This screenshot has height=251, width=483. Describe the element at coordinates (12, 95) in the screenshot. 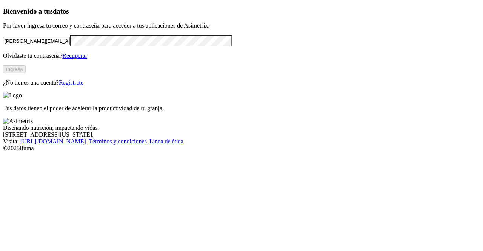

I see `img: Logo` at that location.